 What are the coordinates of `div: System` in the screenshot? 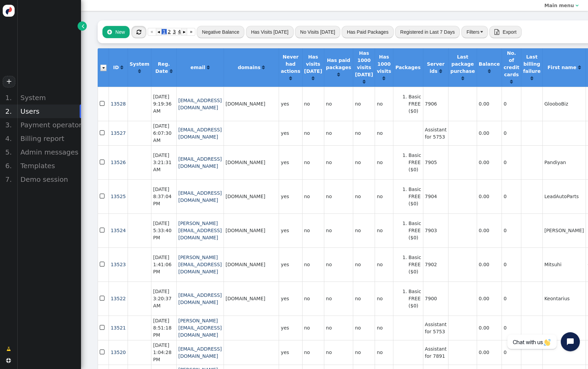 It's located at (49, 98).